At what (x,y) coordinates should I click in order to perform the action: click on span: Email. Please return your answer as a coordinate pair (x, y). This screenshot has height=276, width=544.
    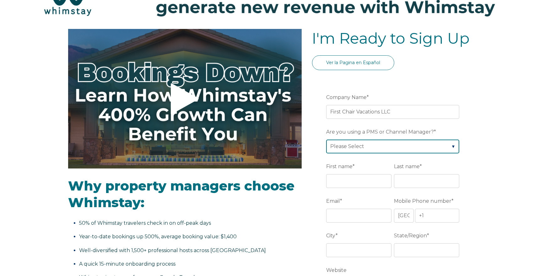
    Looking at the image, I should click on (333, 201).